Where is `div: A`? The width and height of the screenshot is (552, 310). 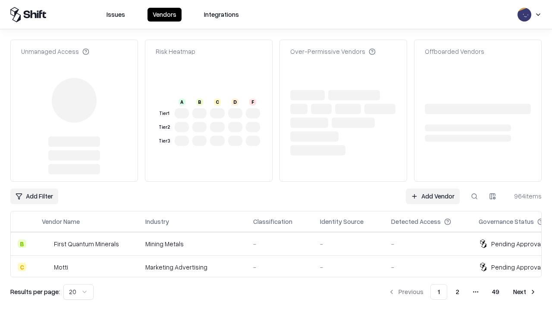 div: A is located at coordinates (182, 102).